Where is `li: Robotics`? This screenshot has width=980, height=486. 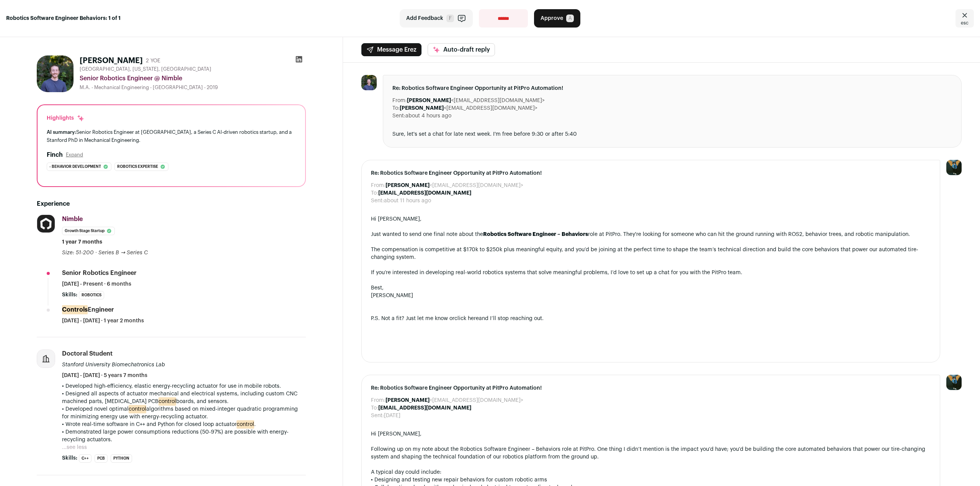
li: Robotics is located at coordinates (91, 295).